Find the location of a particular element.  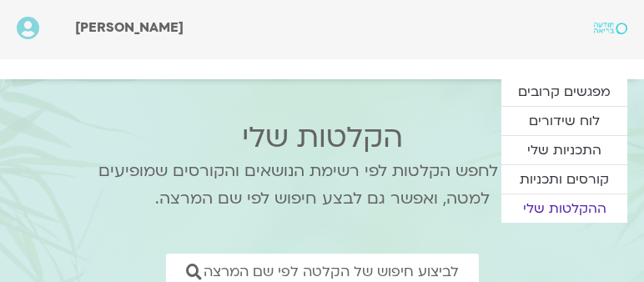

span: לביצוע חיפוש של הקלטה לפי שם המרצה is located at coordinates (331, 271).